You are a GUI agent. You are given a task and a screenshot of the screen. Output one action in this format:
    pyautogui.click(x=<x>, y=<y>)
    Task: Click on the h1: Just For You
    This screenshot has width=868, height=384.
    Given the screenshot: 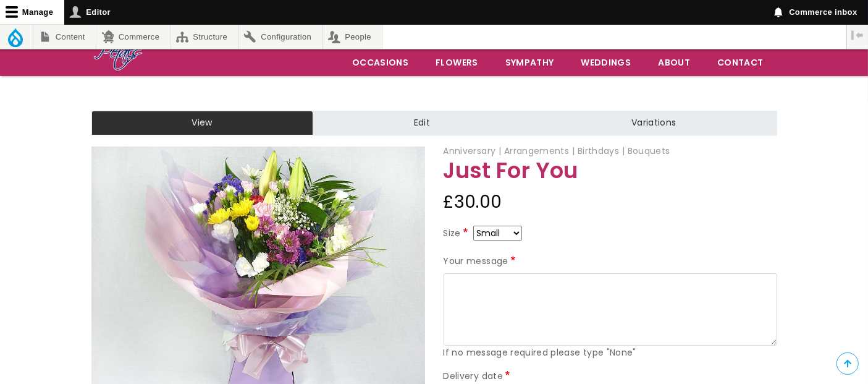 What is the action you would take?
    pyautogui.click(x=610, y=171)
    